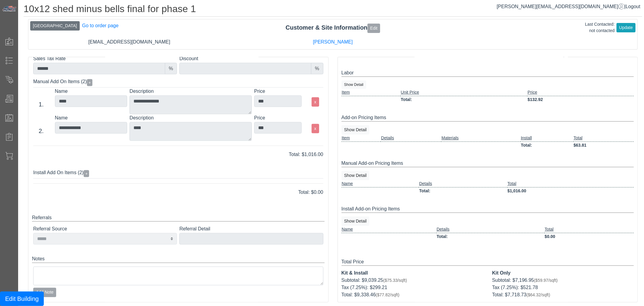 This screenshot has width=644, height=306. I want to click on td: $63.81, so click(604, 145).